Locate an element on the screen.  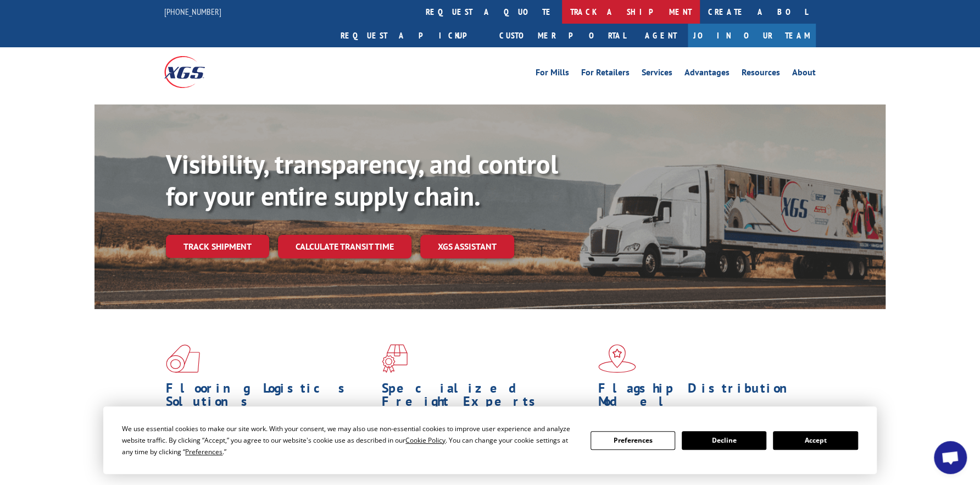
span: Cookie Policy is located at coordinates (425, 439).